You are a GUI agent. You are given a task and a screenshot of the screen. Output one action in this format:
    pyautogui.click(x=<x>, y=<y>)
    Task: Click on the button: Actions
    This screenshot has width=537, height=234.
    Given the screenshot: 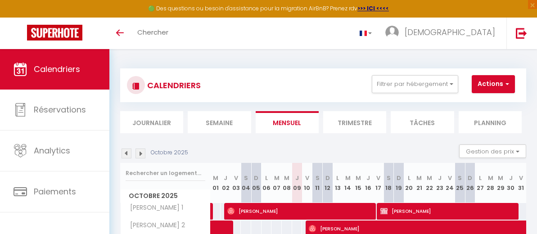 What is the action you would take?
    pyautogui.click(x=494, y=84)
    